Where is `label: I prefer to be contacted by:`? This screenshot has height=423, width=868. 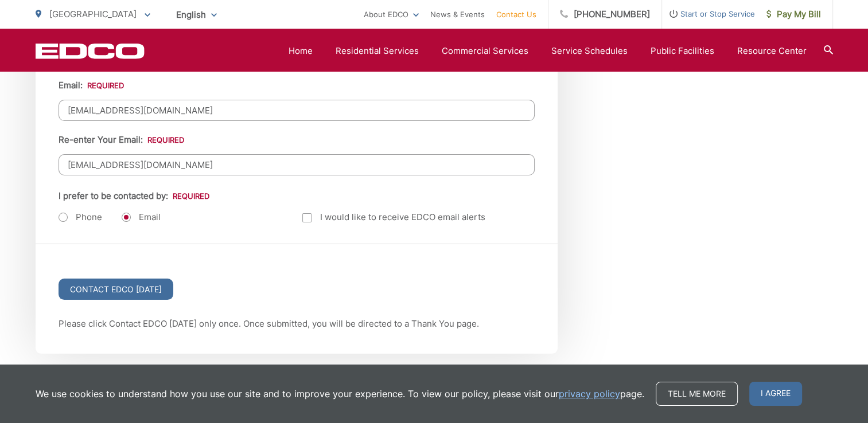
label: I prefer to be contacted by: is located at coordinates (134, 196).